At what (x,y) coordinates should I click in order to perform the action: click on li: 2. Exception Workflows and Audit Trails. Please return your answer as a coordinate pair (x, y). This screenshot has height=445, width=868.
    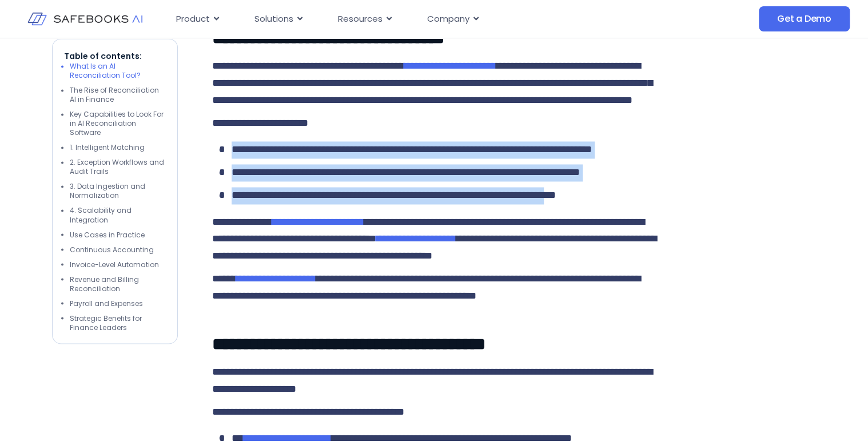
    Looking at the image, I should click on (118, 167).